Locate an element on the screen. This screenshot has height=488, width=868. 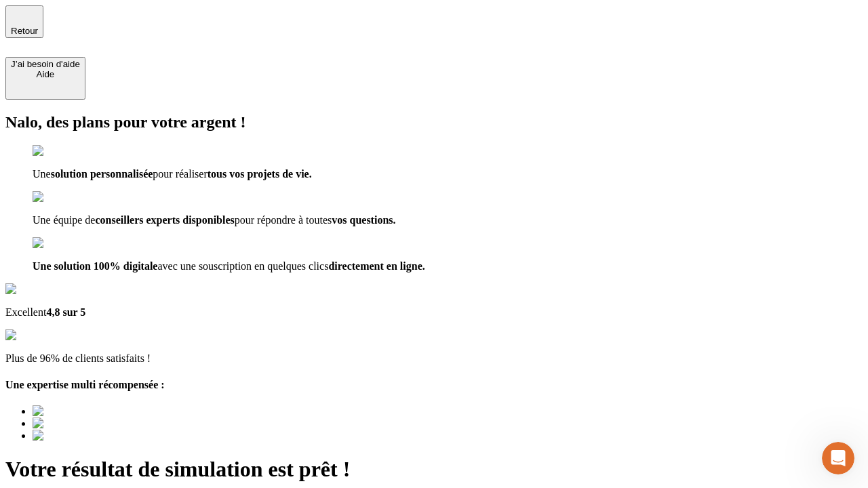
span: Retour is located at coordinates (24, 31).